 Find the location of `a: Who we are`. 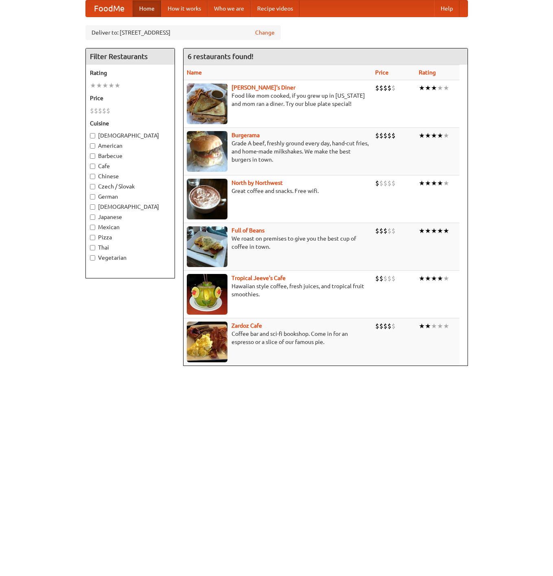

a: Who we are is located at coordinates (229, 9).